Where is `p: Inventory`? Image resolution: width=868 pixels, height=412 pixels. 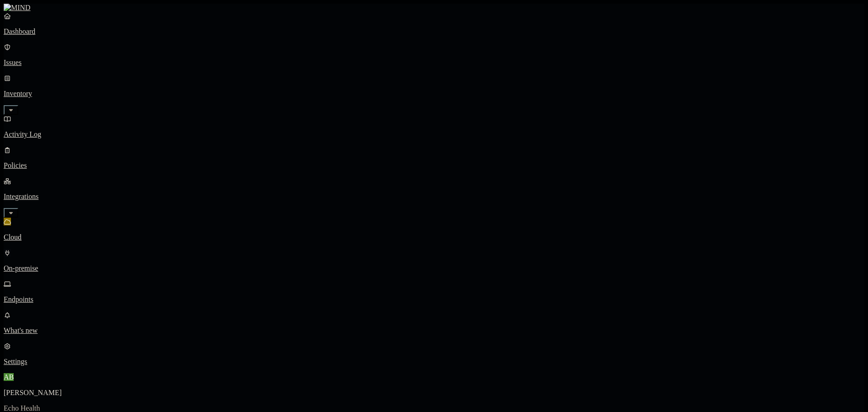 p: Inventory is located at coordinates (434, 94).